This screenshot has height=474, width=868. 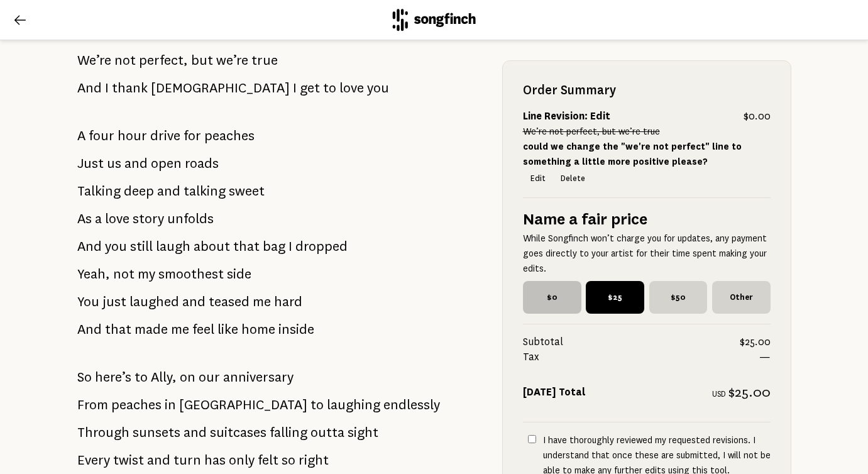 I want to click on span: USD, so click(x=719, y=394).